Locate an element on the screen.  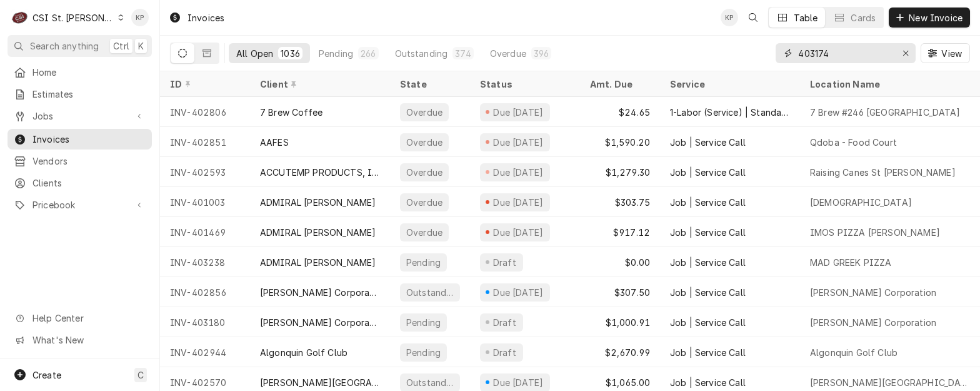
button: Search anythingCtrlK is located at coordinates (80, 46).